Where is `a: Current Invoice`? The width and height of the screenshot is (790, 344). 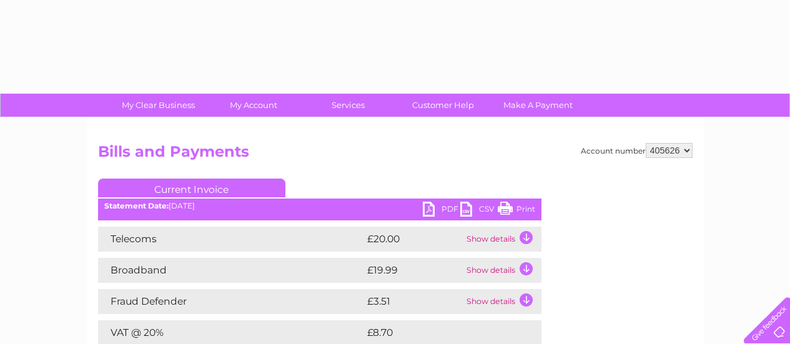
a: Current Invoice is located at coordinates (192, 188).